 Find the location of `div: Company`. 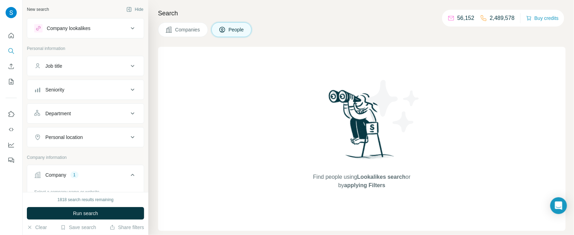

div: Company is located at coordinates (56, 175).